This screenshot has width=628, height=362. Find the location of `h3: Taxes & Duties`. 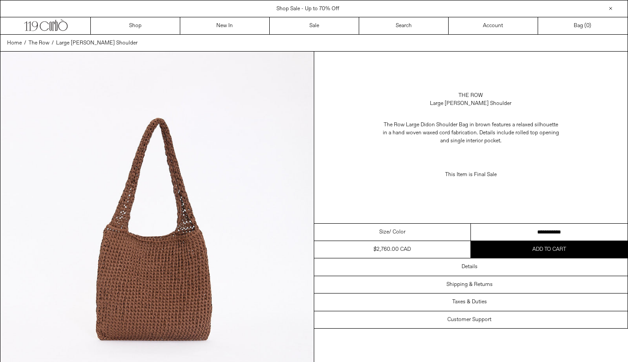

h3: Taxes & Duties is located at coordinates (469, 302).